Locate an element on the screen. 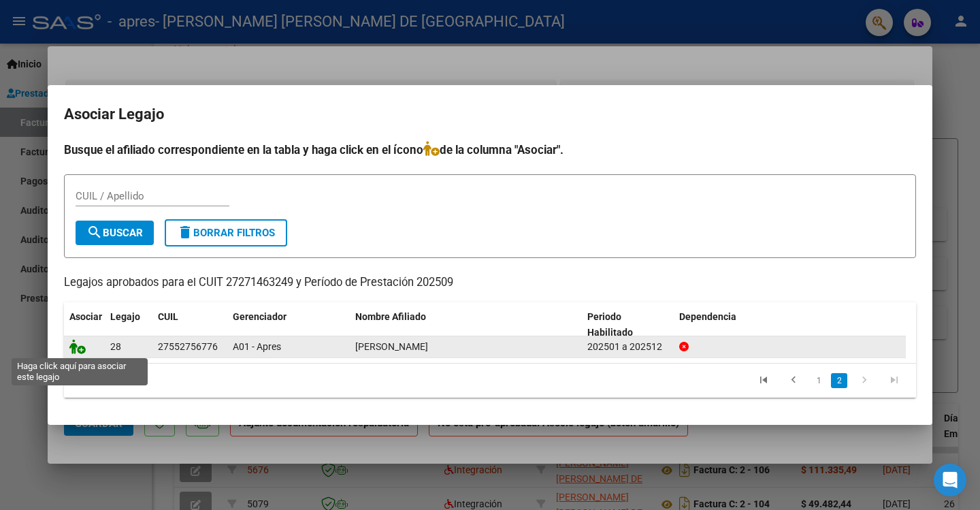 The image size is (980, 510). a: 2 is located at coordinates (840, 381).